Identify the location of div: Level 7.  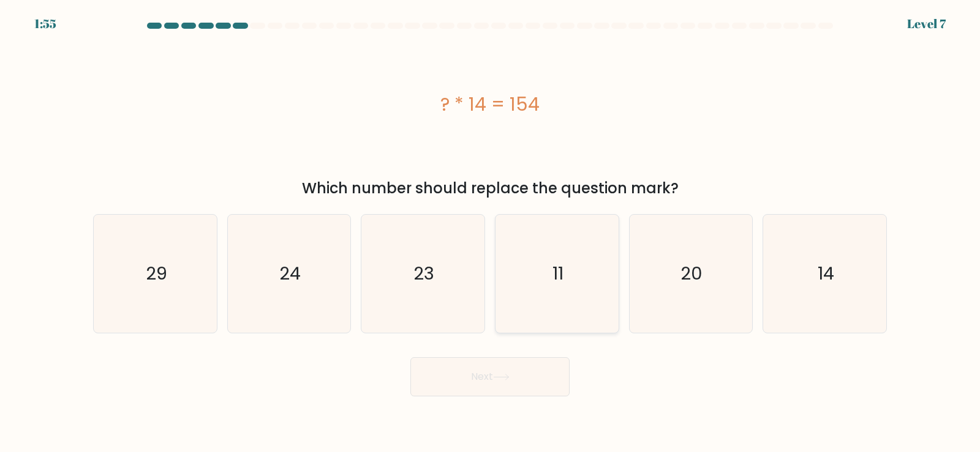
(926, 24).